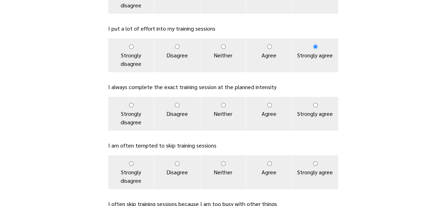 The height and width of the screenshot is (206, 446). I want to click on p: I am often tempted to skip training sessions, so click(223, 145).